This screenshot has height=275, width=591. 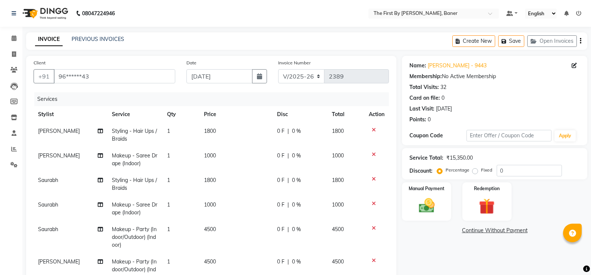 I want to click on img: _gift.svg, so click(x=486, y=207).